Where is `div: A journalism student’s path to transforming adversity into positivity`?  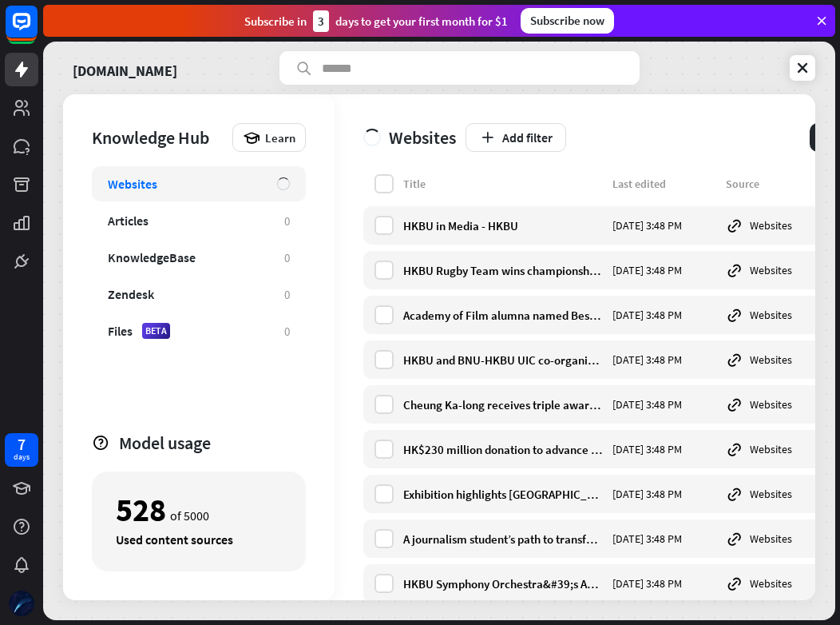 div: A journalism student’s path to transforming adversity into positivity is located at coordinates (504, 538).